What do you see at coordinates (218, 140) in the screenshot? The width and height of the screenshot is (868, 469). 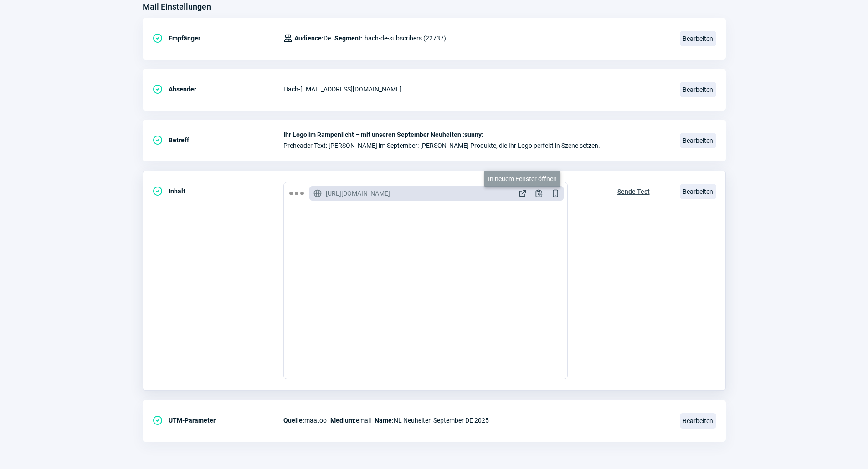 I see `div: Betreff` at bounding box center [218, 140].